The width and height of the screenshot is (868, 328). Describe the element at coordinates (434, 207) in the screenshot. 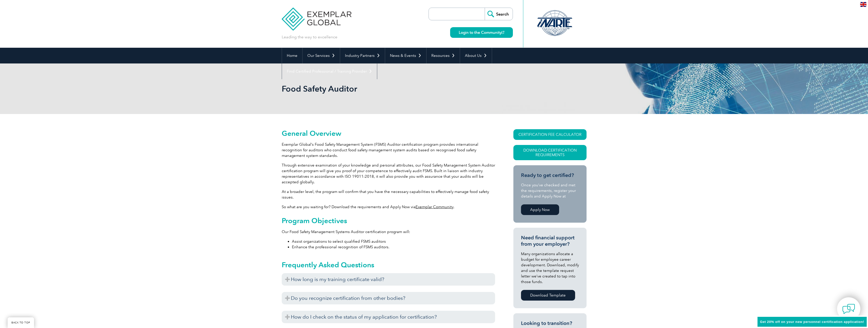

I see `a: Exemplar Community` at that location.